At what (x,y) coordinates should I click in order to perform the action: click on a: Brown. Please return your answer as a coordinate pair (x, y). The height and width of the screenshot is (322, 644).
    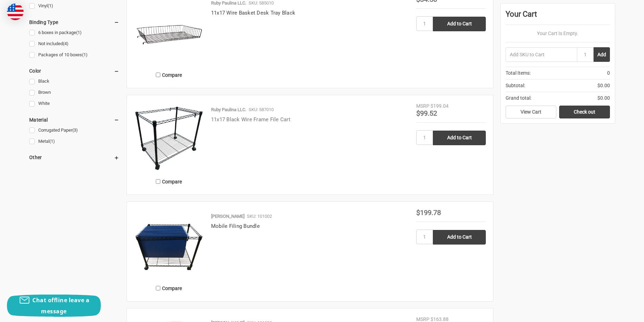
    Looking at the image, I should click on (74, 92).